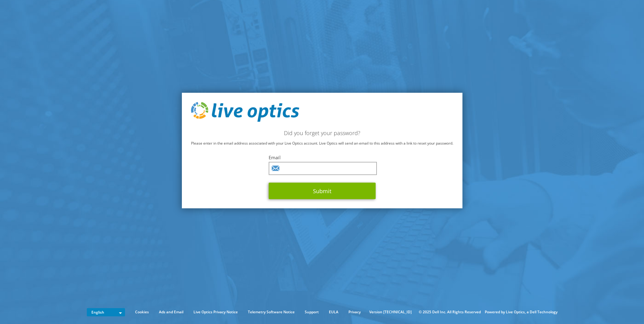 Image resolution: width=644 pixels, height=324 pixels. What do you see at coordinates (334, 312) in the screenshot?
I see `a: EULA` at bounding box center [334, 312].